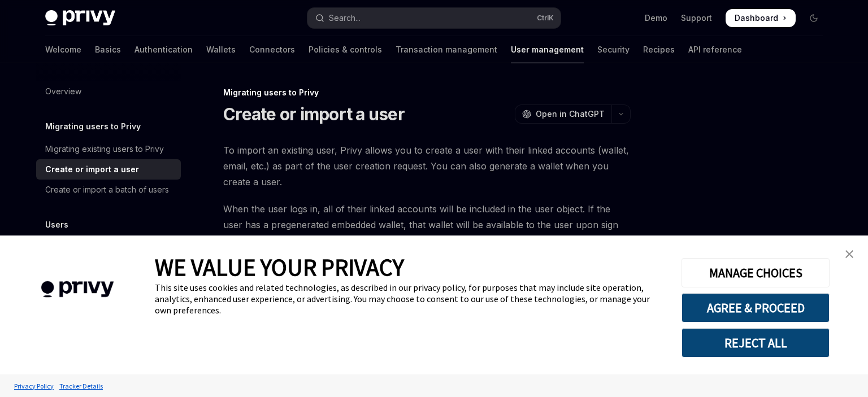 Image resolution: width=868 pixels, height=397 pixels. Describe the element at coordinates (426, 225) in the screenshot. I see `span: When the user logs in, all of their linked accounts will be included in the user object. If the u...` at that location.